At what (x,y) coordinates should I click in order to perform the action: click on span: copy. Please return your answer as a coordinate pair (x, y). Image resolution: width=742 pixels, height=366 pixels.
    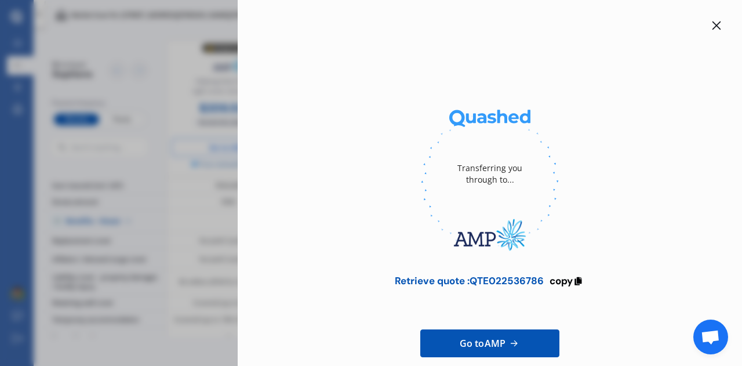
    Looking at the image, I should click on (561, 280).